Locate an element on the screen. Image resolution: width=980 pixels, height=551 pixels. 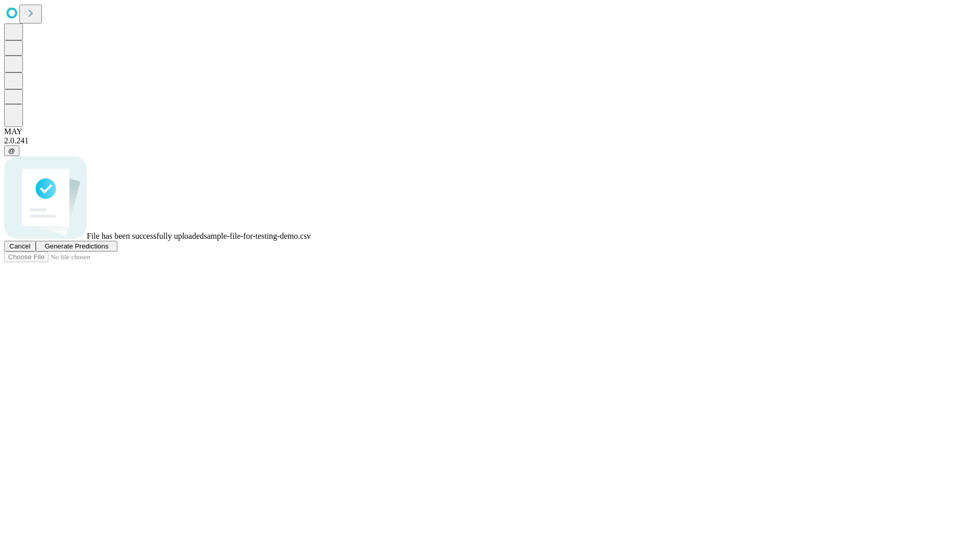
div: MAY is located at coordinates (490, 132).